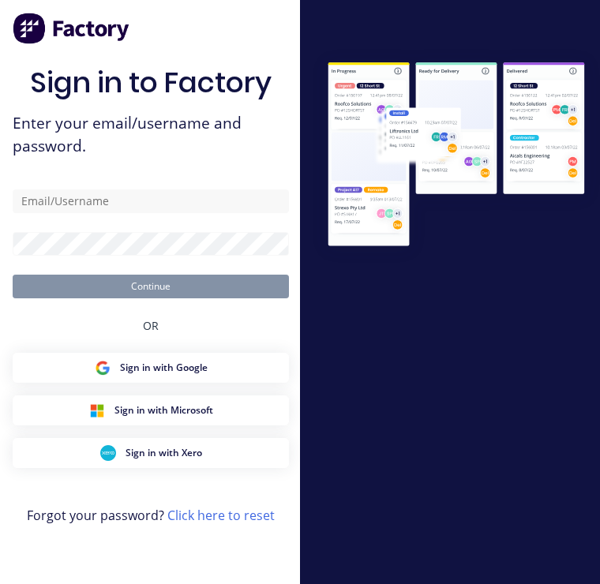 Image resolution: width=600 pixels, height=584 pixels. I want to click on button: Xero Sign inSign in with Xero, so click(151, 453).